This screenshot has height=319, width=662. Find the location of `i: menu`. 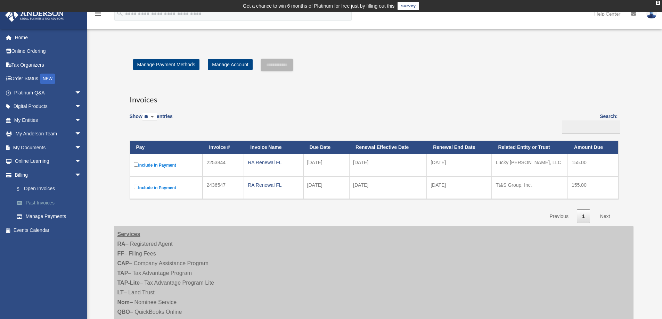

i: menu is located at coordinates (98, 14).